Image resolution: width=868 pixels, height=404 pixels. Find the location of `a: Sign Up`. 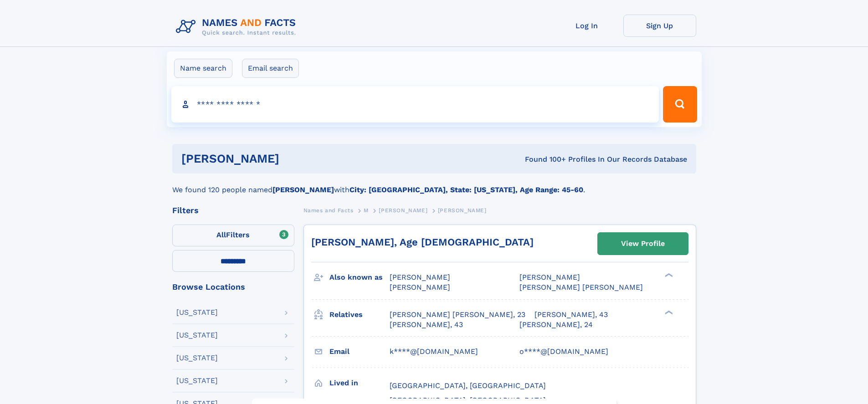

a: Sign Up is located at coordinates (660, 26).